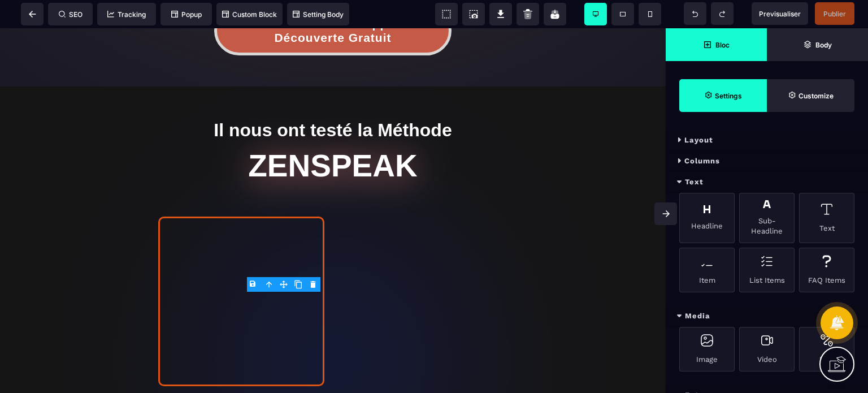 The width and height of the screenshot is (868, 393). I want to click on a: Powered by, so click(191, 330).